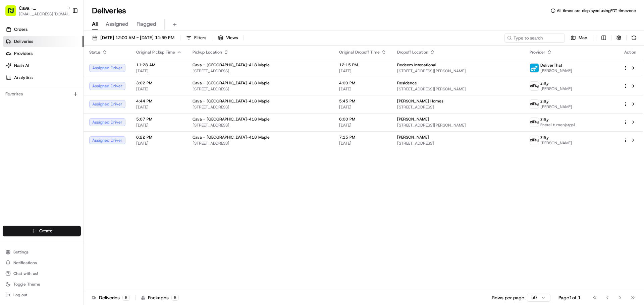 The width and height of the screenshot is (644, 305). I want to click on a: Deliveries, so click(43, 41).